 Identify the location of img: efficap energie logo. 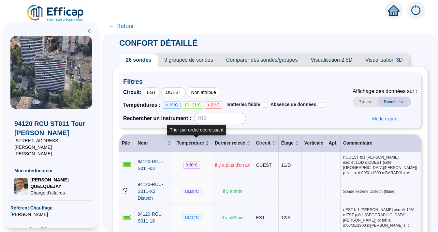
(55, 13).